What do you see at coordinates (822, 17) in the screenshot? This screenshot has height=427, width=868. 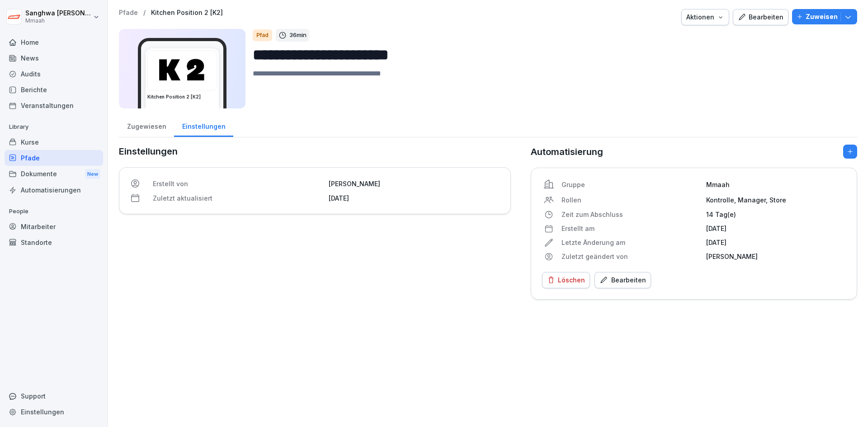 I see `p: Zuweisen` at bounding box center [822, 17].